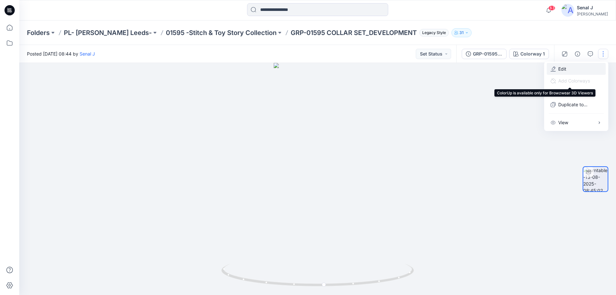  What do you see at coordinates (595, 179) in the screenshot?
I see `img: turntable-13-08-2025-08:45:02` at bounding box center [595, 179].